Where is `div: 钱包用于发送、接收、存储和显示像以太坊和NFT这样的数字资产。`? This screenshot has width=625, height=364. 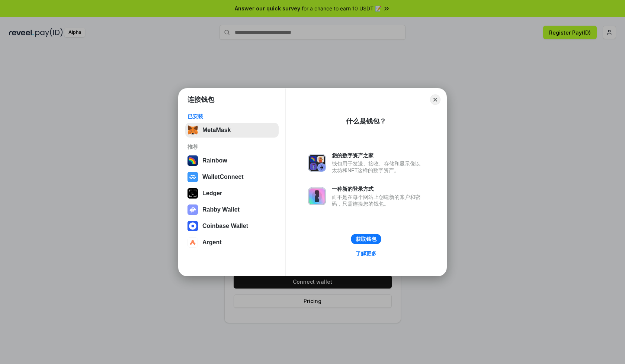 div: 钱包用于发送、接收、存储和显示像以太坊和NFT这样的数字资产。 is located at coordinates (378, 167).